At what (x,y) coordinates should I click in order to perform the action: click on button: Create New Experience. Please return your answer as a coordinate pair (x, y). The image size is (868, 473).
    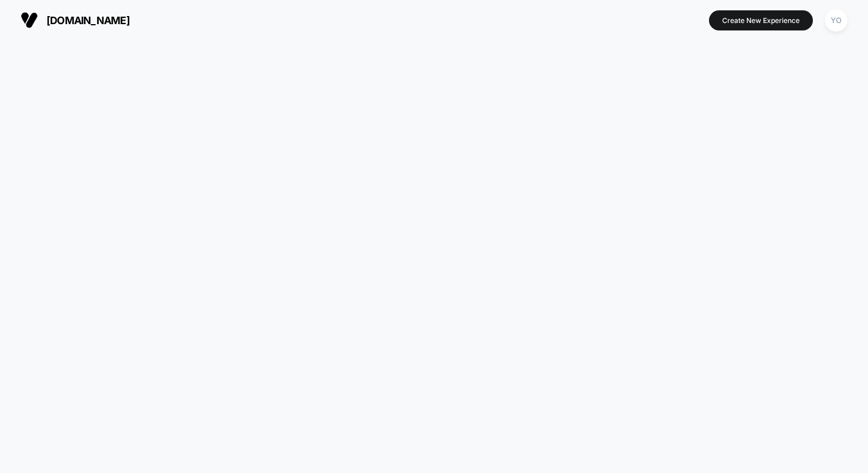
    Looking at the image, I should click on (761, 20).